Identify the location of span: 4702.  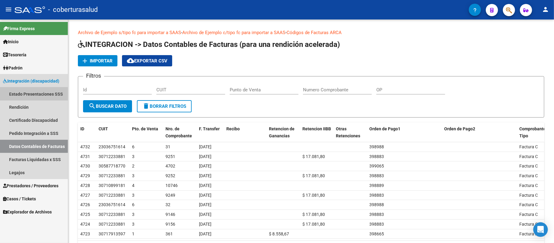
(170, 166).